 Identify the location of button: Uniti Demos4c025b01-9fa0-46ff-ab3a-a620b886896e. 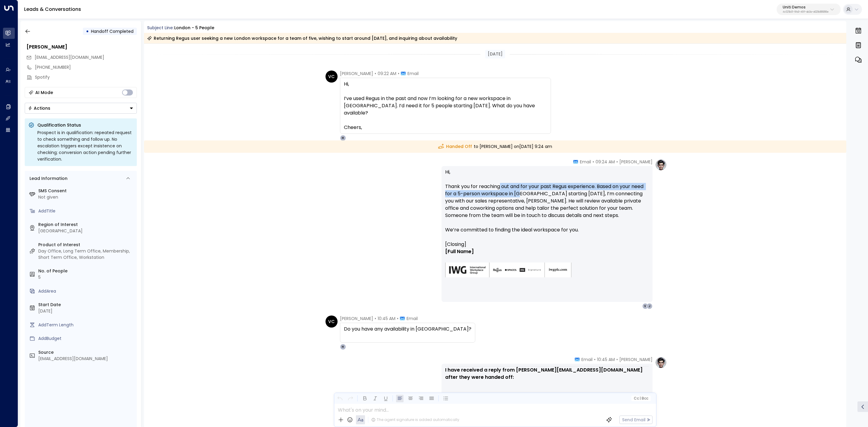
(808, 9).